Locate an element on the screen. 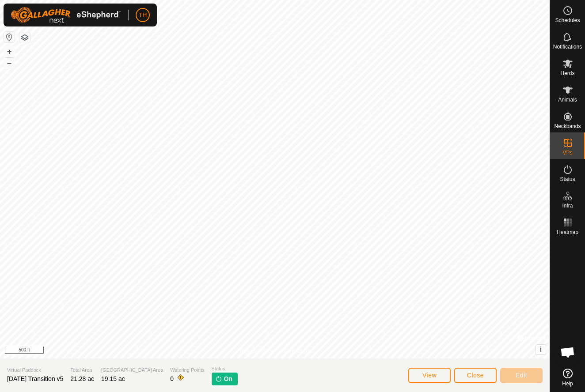  span: Edit is located at coordinates (521, 375).